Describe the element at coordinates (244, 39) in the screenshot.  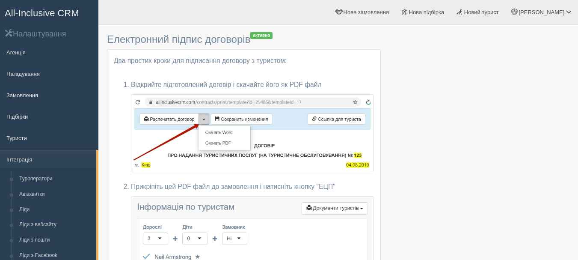
I see `h3: Електронний підпис договорів` at that location.